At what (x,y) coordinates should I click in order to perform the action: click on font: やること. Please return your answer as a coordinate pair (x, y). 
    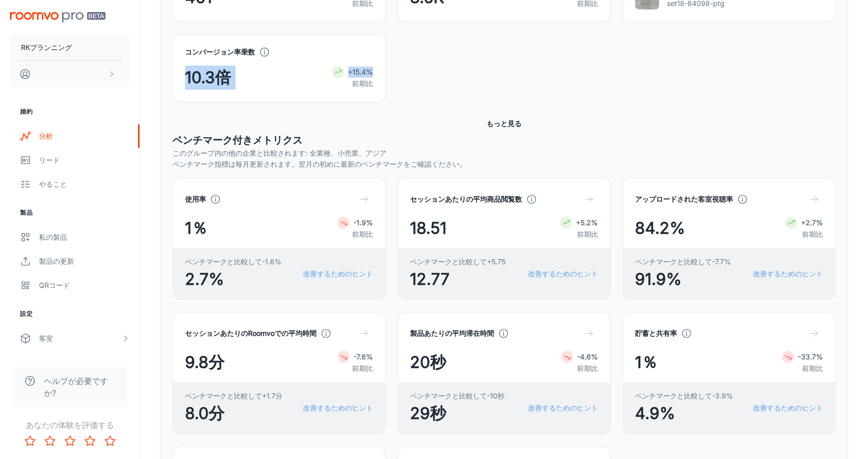
    Looking at the image, I should click on (53, 183).